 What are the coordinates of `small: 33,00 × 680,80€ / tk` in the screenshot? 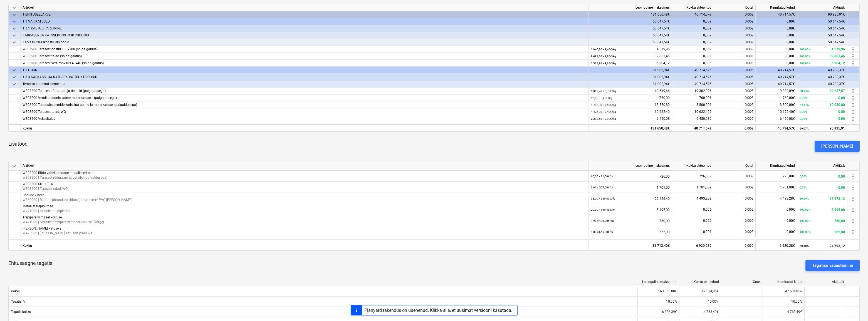 It's located at (603, 198).